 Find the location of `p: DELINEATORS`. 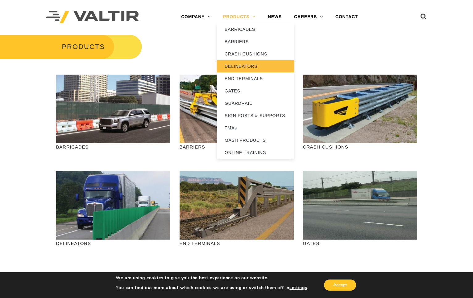

p: DELINEATORS is located at coordinates (113, 243).